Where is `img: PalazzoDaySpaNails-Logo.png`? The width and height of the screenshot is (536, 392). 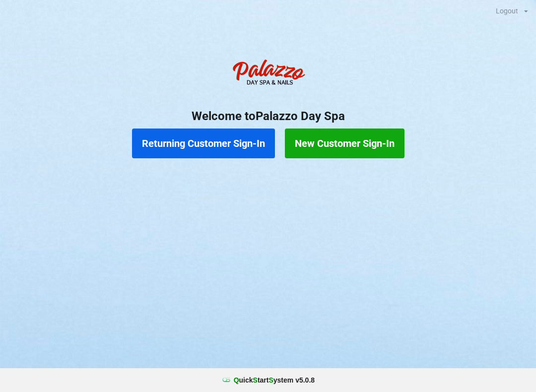 img: PalazzoDaySpaNails-Logo.png is located at coordinates (268, 74).